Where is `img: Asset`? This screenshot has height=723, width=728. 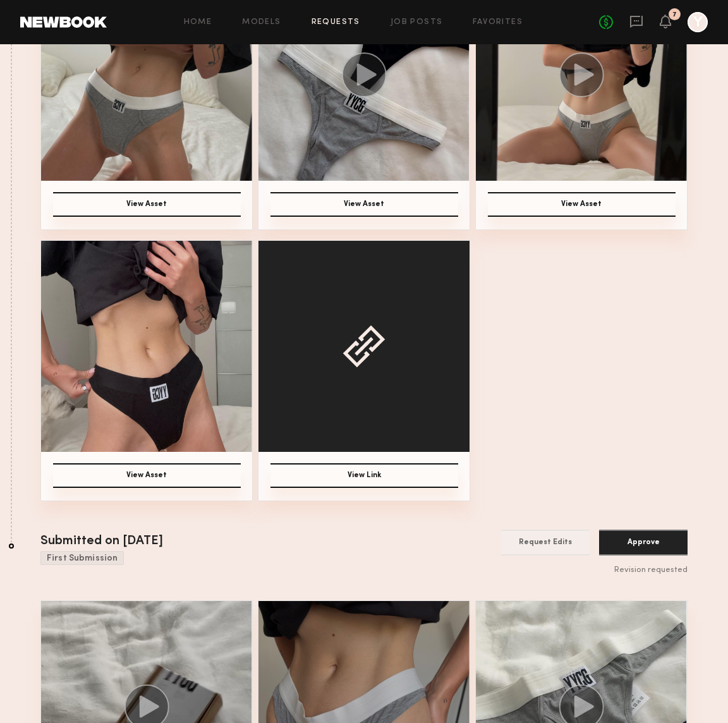
img: Asset is located at coordinates (147, 347).